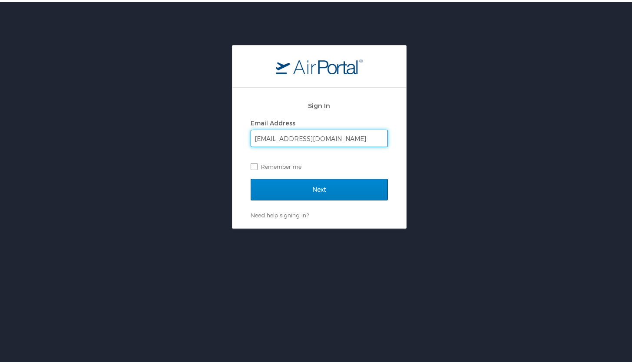 This screenshot has height=364, width=632. What do you see at coordinates (273, 121) in the screenshot?
I see `label: Email Address` at bounding box center [273, 121].